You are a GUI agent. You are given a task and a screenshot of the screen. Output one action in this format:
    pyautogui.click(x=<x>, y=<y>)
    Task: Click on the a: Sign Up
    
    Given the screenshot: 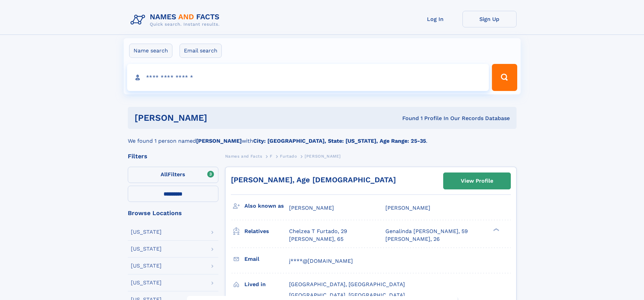 What is the action you would take?
    pyautogui.click(x=489, y=19)
    